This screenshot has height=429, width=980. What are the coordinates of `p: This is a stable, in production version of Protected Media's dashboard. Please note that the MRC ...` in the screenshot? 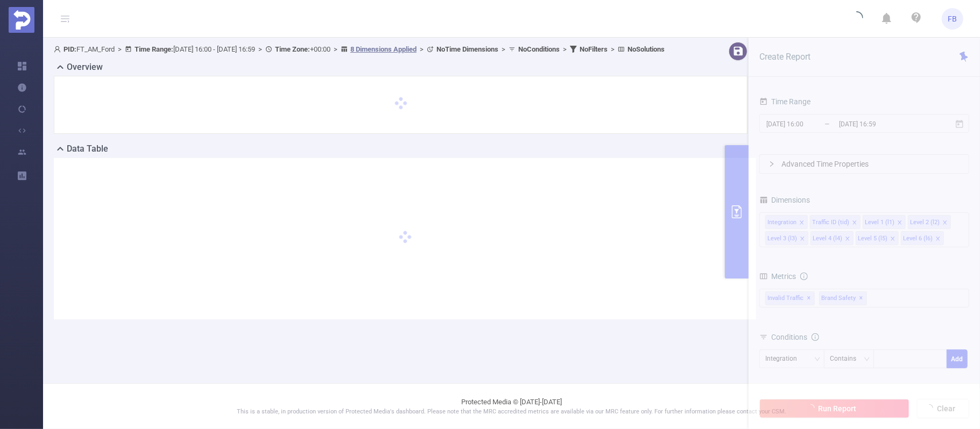 It's located at (511, 411).